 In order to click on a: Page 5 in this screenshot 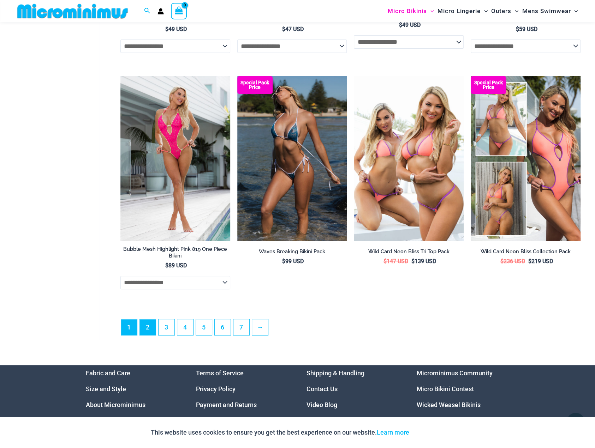, I will do `click(204, 327)`.